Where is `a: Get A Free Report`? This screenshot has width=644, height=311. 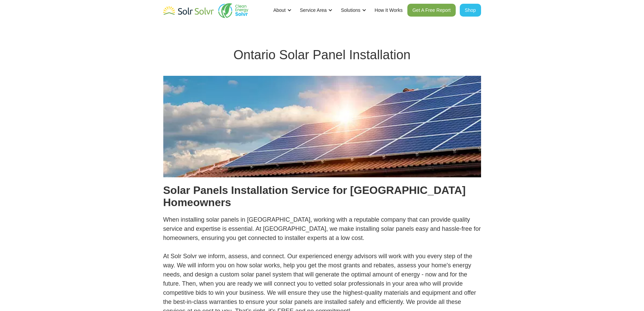
a: Get A Free Report is located at coordinates (431, 10).